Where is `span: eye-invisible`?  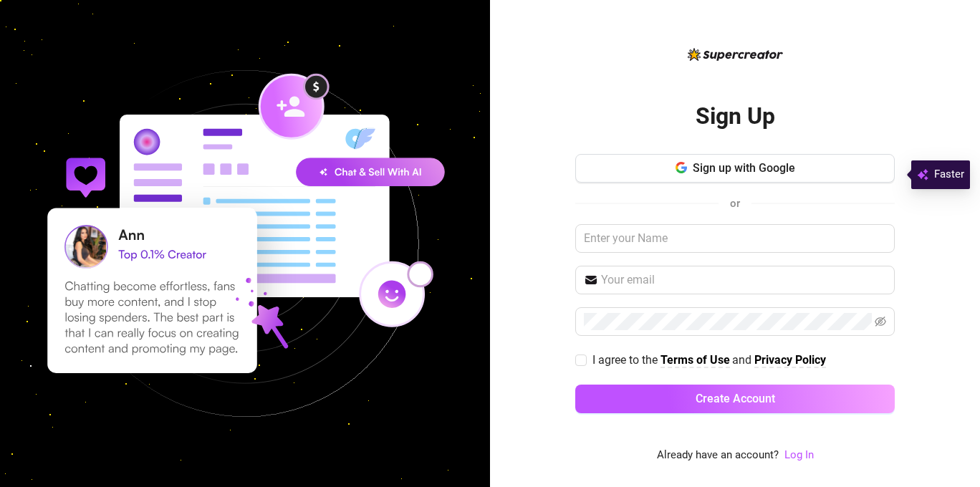 span: eye-invisible is located at coordinates (880, 322).